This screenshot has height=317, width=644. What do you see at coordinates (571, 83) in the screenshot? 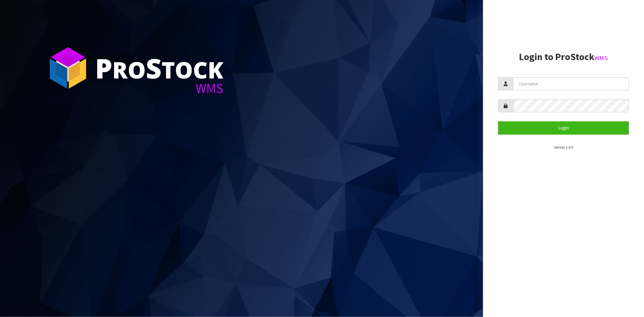
I see `input: Username` at bounding box center [571, 83].